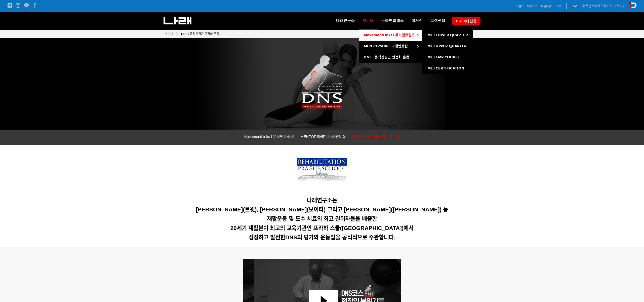 The image size is (644, 302). Describe the element at coordinates (532, 6) in the screenshot. I see `span: Sign up` at that location.